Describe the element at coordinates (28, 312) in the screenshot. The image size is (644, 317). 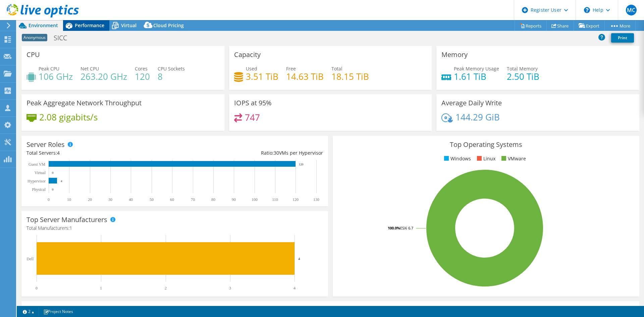
I see `a: 2` at that location.